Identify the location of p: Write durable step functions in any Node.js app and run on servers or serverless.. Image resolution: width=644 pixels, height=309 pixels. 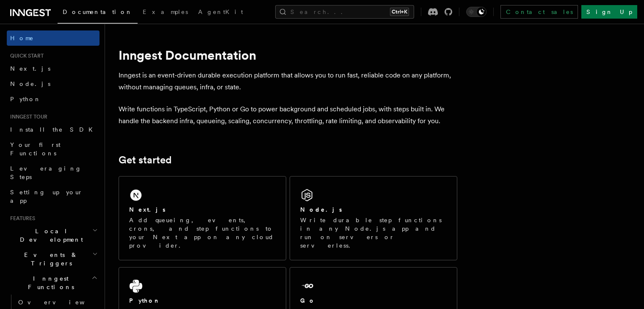
(374, 233).